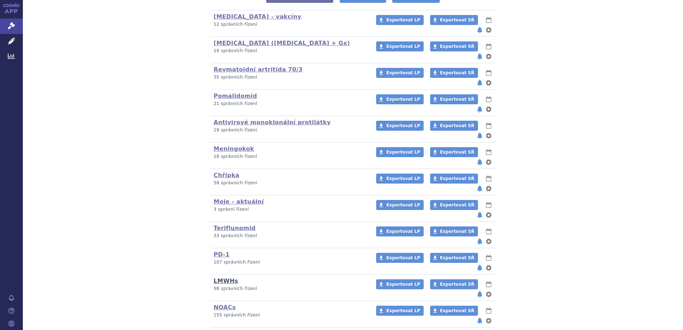  I want to click on p: 33 správních řízení, so click(290, 236).